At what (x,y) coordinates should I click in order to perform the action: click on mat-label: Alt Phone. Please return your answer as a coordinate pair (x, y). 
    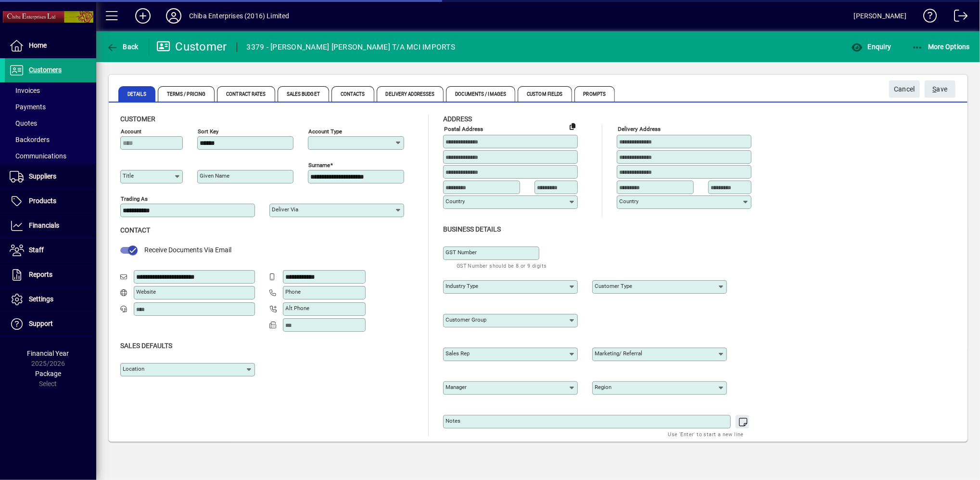
    Looking at the image, I should click on (298, 308).